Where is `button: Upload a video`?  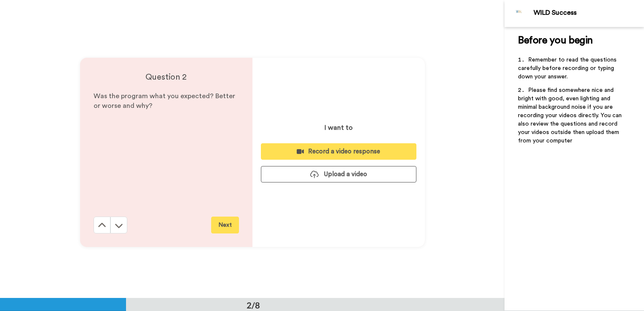
button: Upload a video is located at coordinates (339, 174).